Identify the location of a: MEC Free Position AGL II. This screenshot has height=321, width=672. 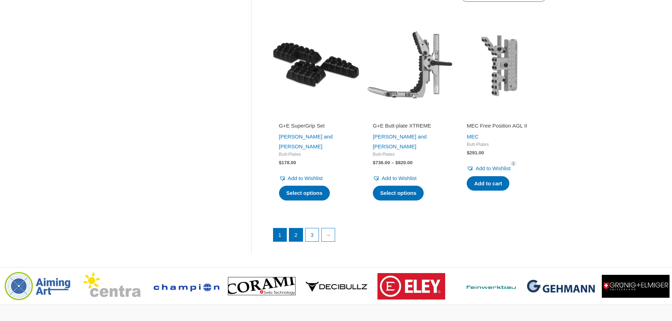
(504, 127).